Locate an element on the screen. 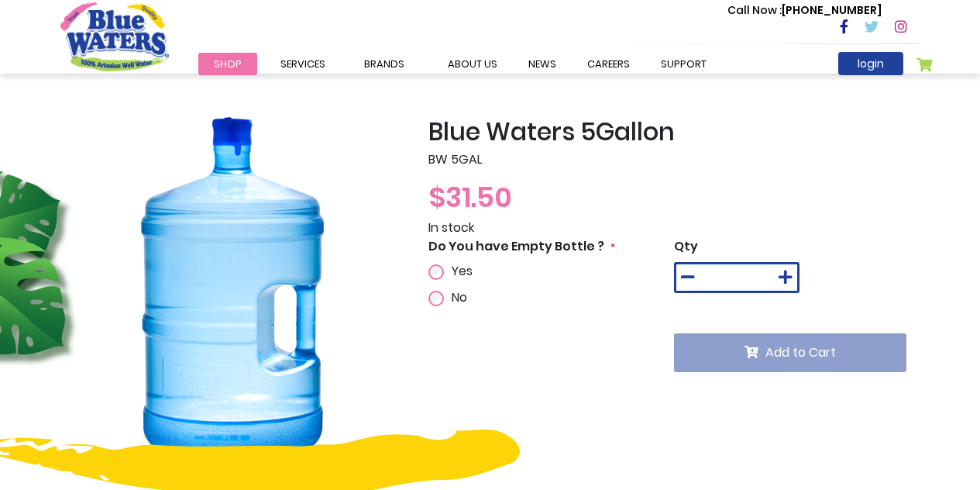  span: $31.50 is located at coordinates (471, 197).